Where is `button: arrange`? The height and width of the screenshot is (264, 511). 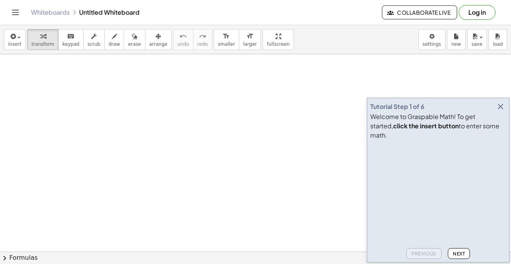 button: arrange is located at coordinates (158, 40).